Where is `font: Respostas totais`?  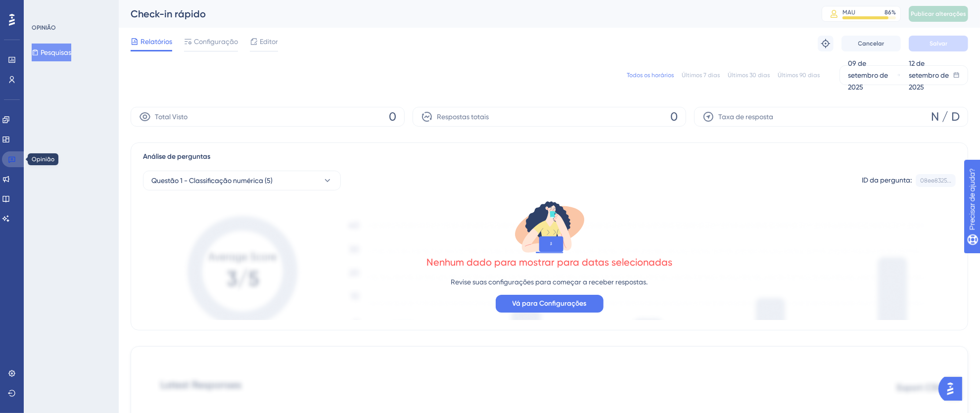 font: Respostas totais is located at coordinates (462, 116).